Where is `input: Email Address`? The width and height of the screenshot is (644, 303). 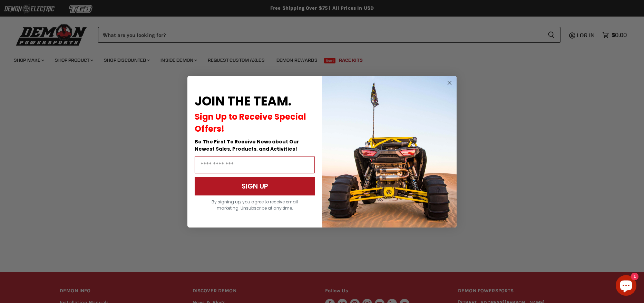
input: Email Address is located at coordinates (255, 165).